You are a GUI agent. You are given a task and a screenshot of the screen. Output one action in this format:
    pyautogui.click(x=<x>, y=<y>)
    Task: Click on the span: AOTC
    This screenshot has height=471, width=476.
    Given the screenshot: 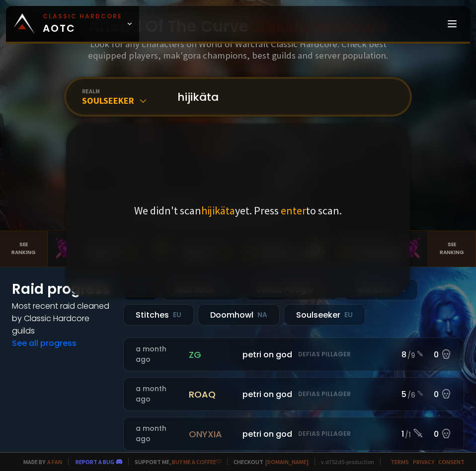 What is the action you would take?
    pyautogui.click(x=83, y=24)
    